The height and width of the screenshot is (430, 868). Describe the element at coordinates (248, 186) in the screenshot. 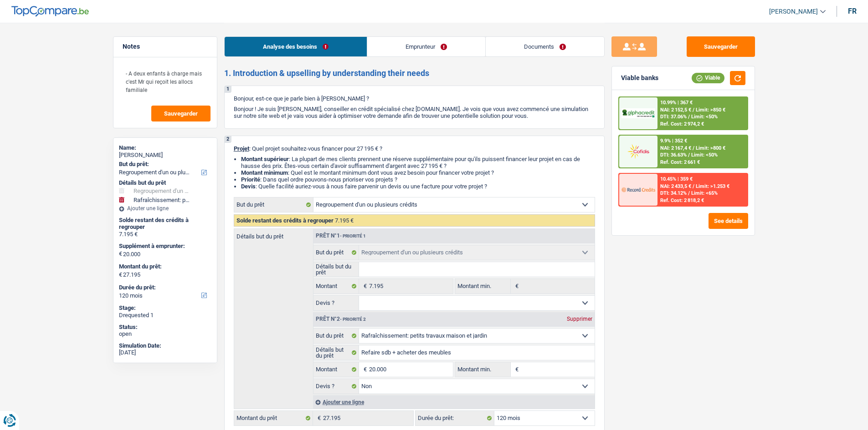

I see `span: Devis` at that location.